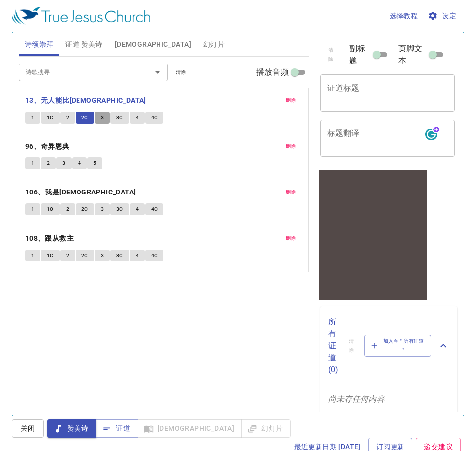 This screenshot has width=476, height=451. What do you see at coordinates (413, 54) in the screenshot?
I see `span: 页脚文本` at bounding box center [413, 54].